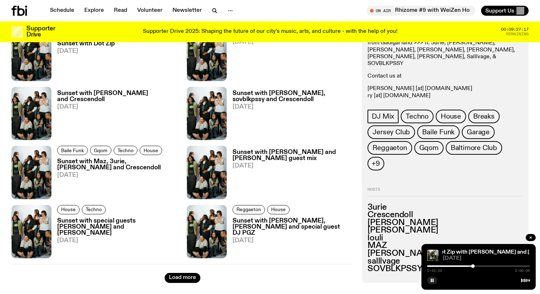 The width and height of the screenshot is (540, 294). Describe the element at coordinates (187, 11) in the screenshot. I see `a: Newsletter` at that location.